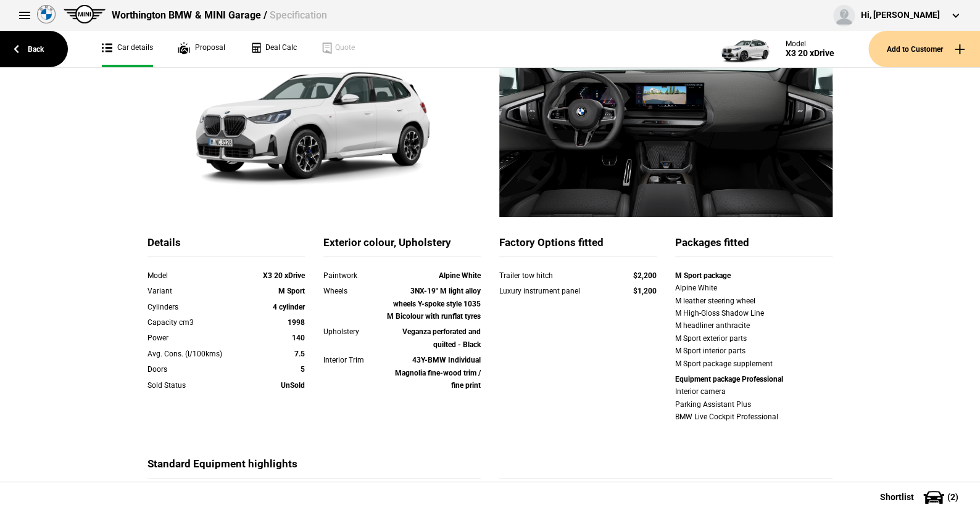 The image size is (980, 513). I want to click on div: Cylinders, so click(194, 307).